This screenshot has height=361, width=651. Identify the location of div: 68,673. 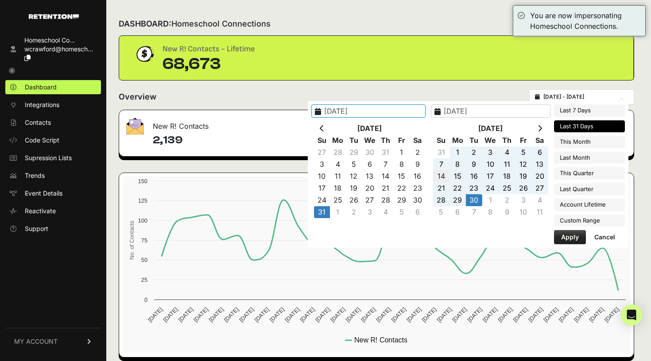
(209, 64).